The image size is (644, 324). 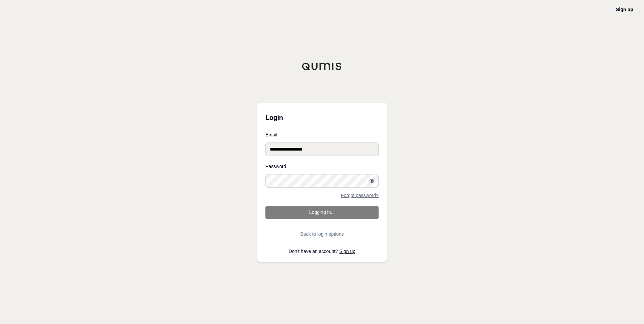 I want to click on label: Email, so click(x=322, y=135).